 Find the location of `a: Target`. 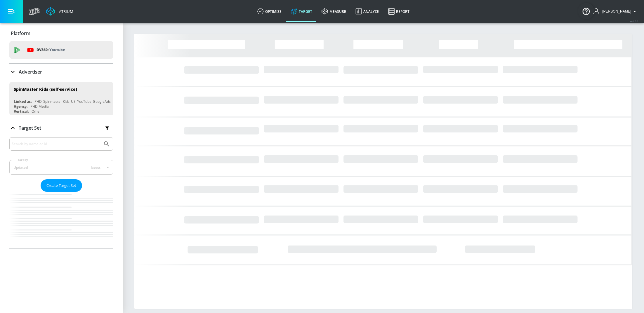

a: Target is located at coordinates (302, 11).